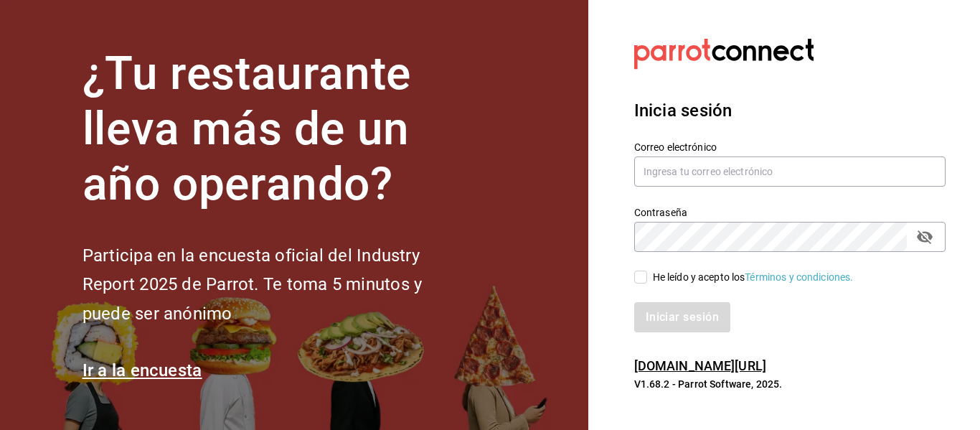  Describe the element at coordinates (789, 384) in the screenshot. I see `p: V1.68.2 - Parrot Software, 2025.` at that location.